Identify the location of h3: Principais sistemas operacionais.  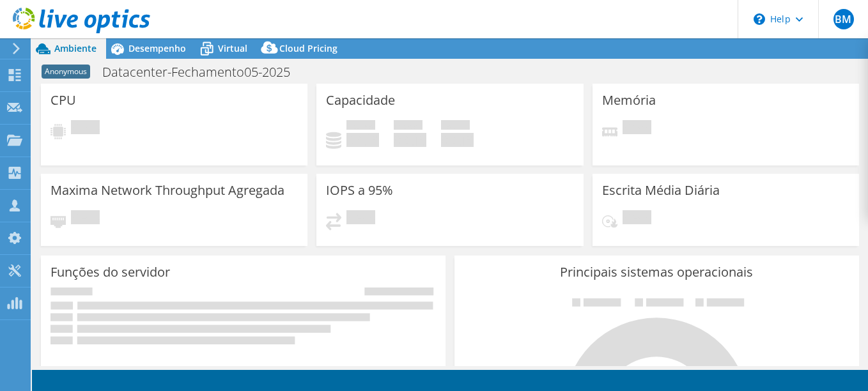
(656, 272).